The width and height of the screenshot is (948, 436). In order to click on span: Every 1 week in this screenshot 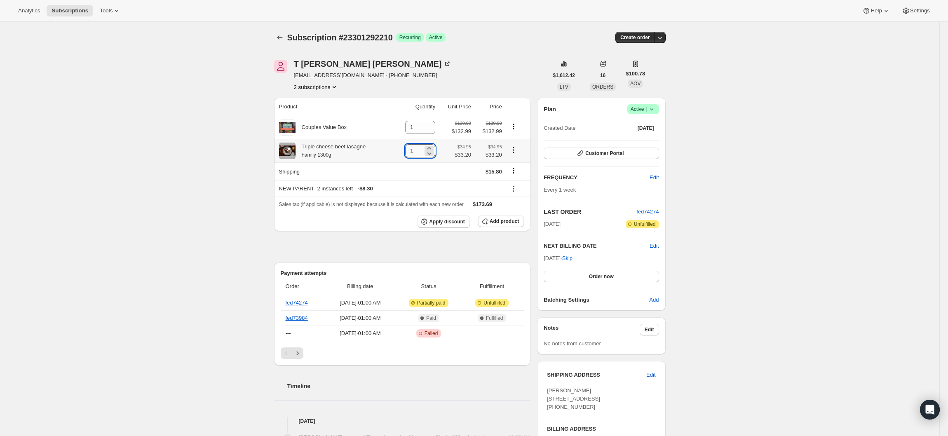, I will do `click(560, 190)`.